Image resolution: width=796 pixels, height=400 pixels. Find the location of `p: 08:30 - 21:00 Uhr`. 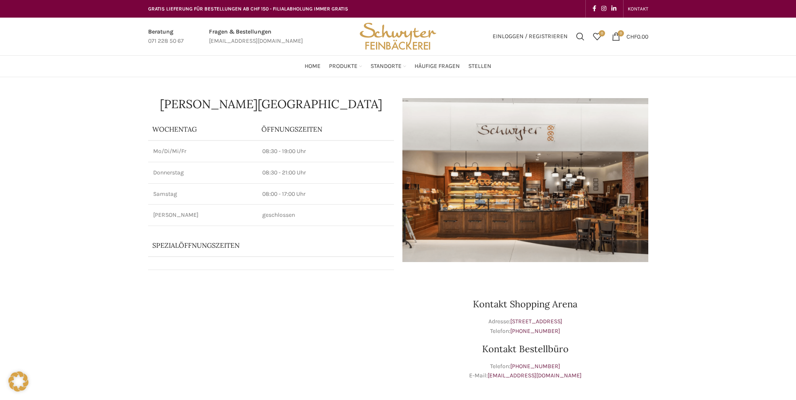

p: 08:30 - 21:00 Uhr is located at coordinates (325, 173).